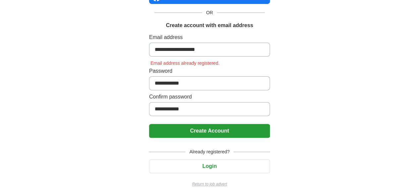 The width and height of the screenshot is (419, 196). I want to click on span: Email address already registered., so click(185, 63).